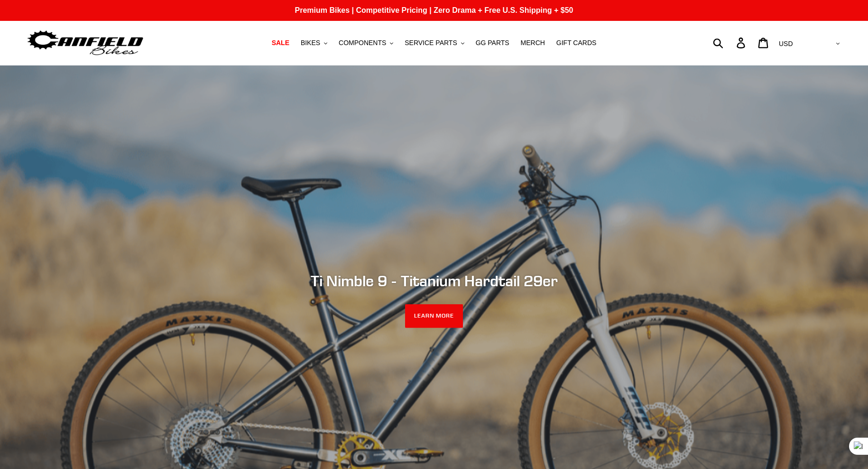  What do you see at coordinates (577, 43) in the screenshot?
I see `a: GIFT CARDS` at bounding box center [577, 43].